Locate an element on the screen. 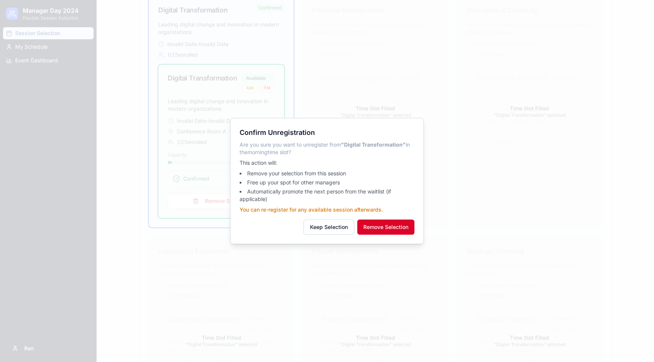 This screenshot has height=362, width=654. li: Automatically promote the next person from the waitlist (if applicable) is located at coordinates (327, 196).